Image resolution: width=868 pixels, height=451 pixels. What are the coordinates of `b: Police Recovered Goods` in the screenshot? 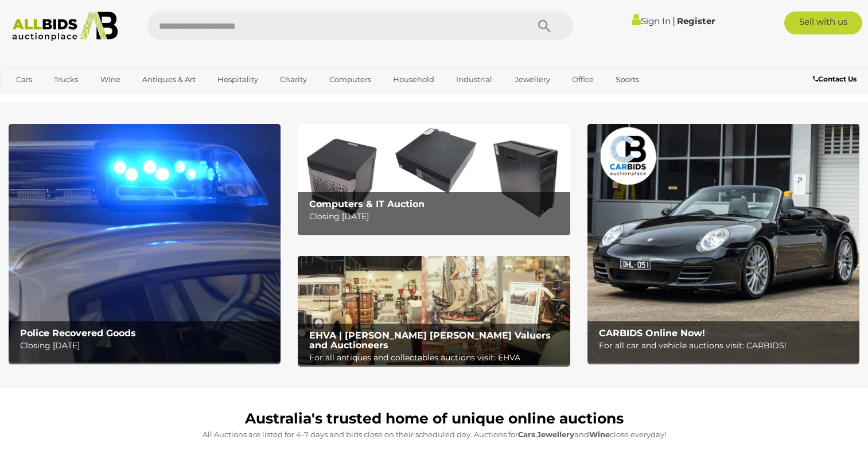 It's located at (78, 333).